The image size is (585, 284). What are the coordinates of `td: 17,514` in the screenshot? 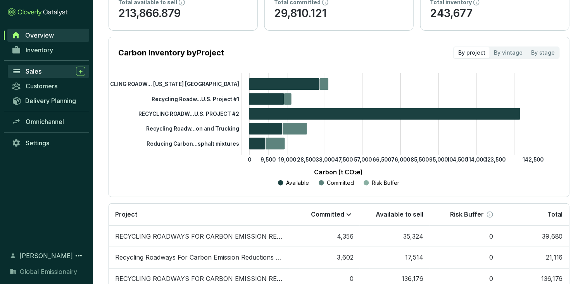 It's located at (395, 257).